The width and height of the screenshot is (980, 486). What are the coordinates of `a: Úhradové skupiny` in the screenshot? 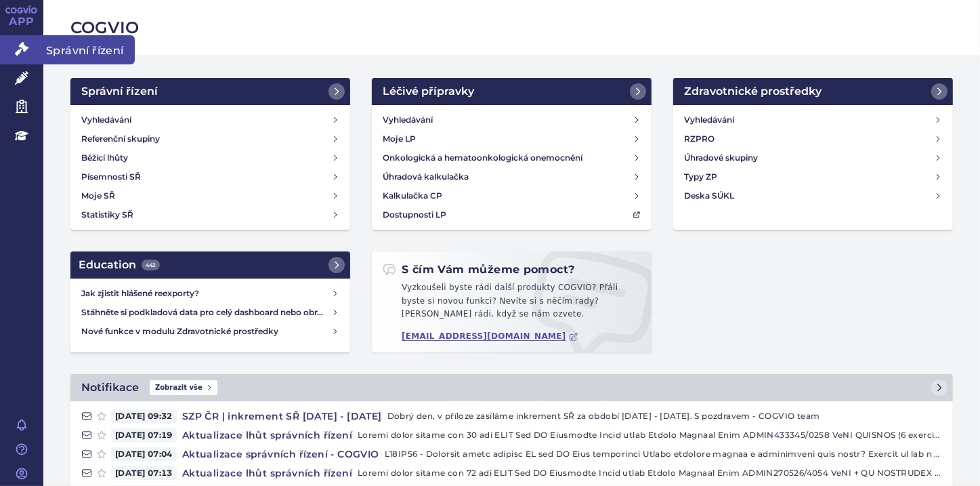 It's located at (813, 158).